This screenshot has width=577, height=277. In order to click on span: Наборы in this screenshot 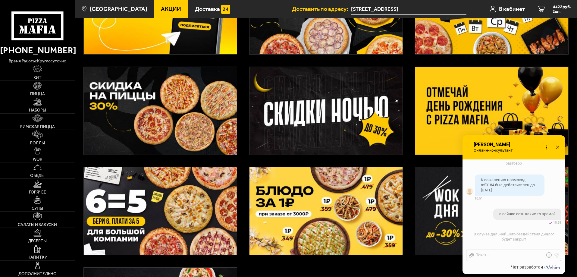, I will do `click(37, 110)`.